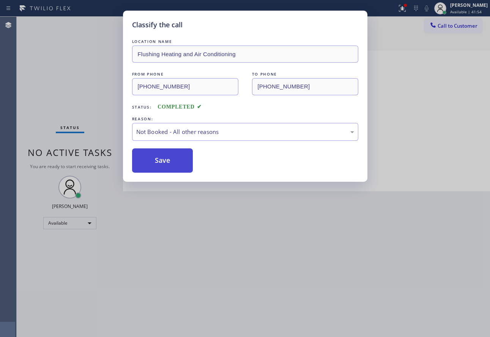  I want to click on h5: Classify the call, so click(157, 25).